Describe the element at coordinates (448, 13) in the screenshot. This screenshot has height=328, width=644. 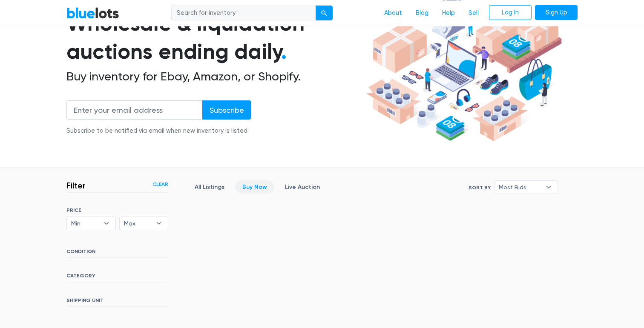
I see `a: Help` at that location.